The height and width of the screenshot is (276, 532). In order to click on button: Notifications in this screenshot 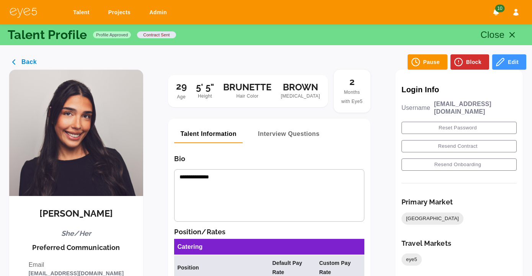, I will do `click(496, 12)`.